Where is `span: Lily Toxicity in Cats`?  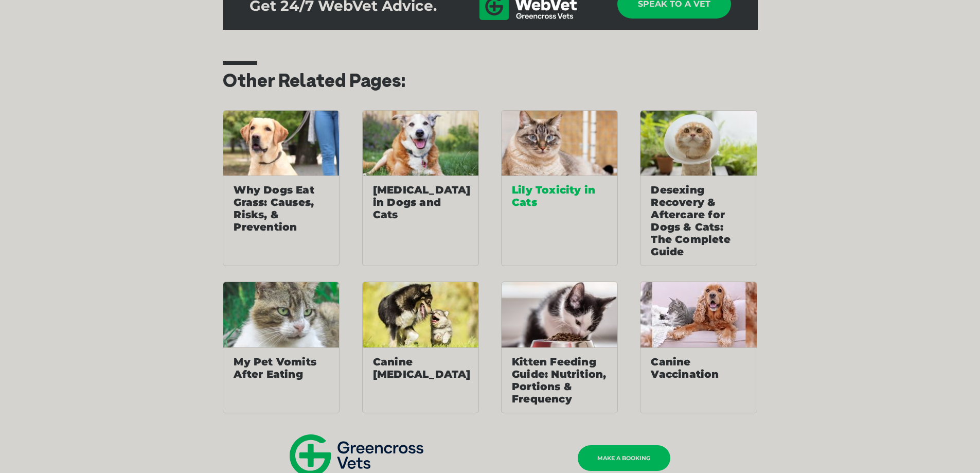
span: Lily Toxicity in Cats is located at coordinates (560, 196).